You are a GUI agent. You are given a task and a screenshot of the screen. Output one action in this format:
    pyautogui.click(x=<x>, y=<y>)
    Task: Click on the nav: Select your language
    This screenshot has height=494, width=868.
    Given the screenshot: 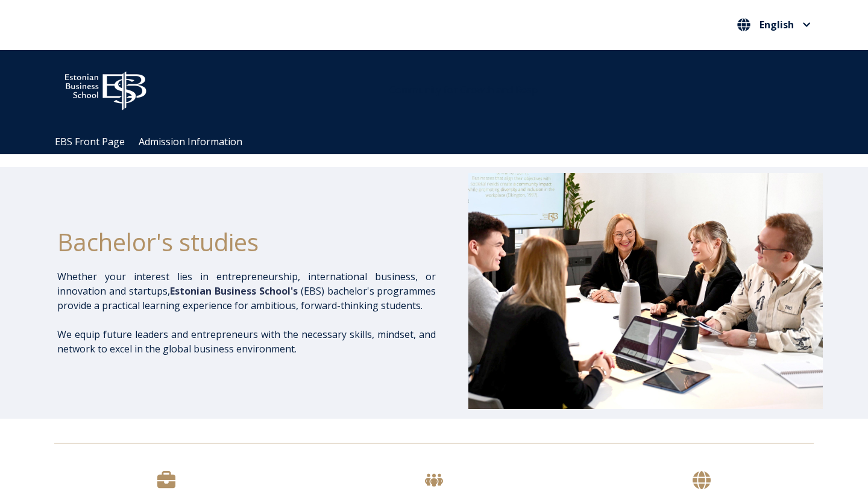 What is the action you would take?
    pyautogui.click(x=774, y=25)
    